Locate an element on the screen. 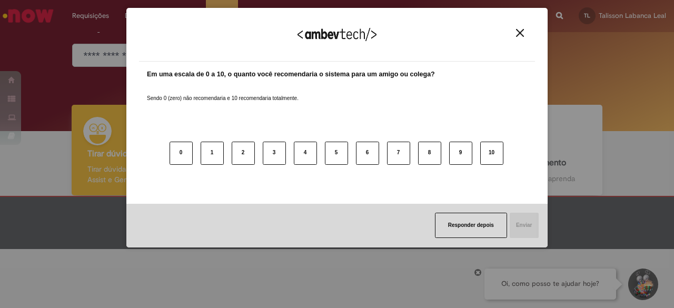 The image size is (674, 308). img: Logo Ambevtech is located at coordinates (337, 34).